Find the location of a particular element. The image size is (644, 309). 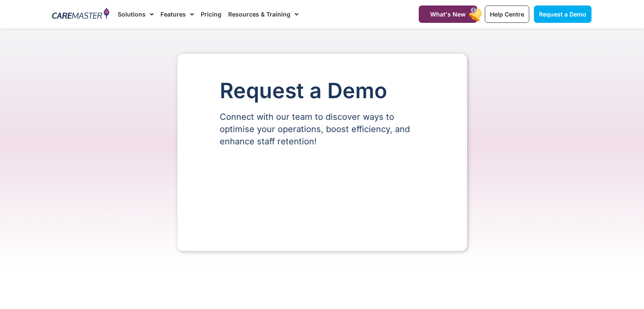

a: What's New is located at coordinates (448, 14).